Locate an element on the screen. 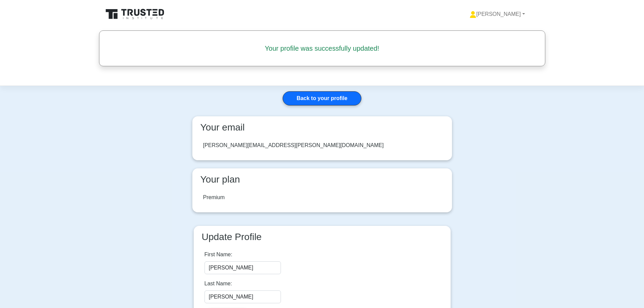  div: Premium is located at coordinates (214, 197).